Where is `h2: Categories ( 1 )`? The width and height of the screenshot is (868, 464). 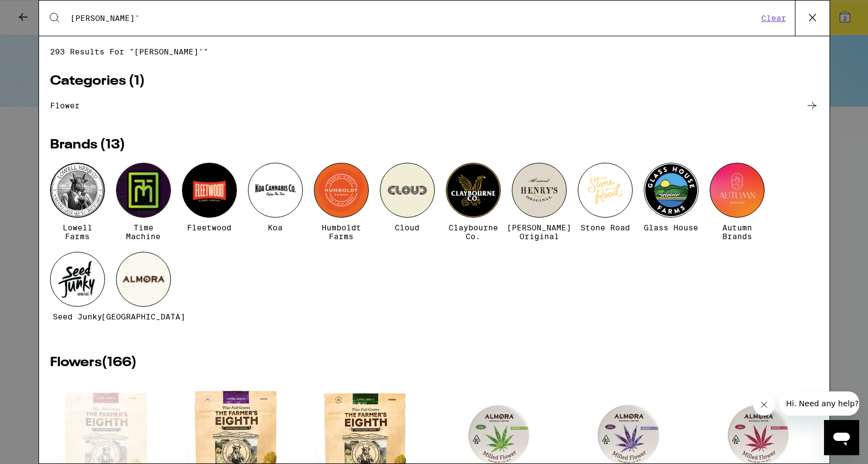
h2: Categories ( 1 ) is located at coordinates (434, 82).